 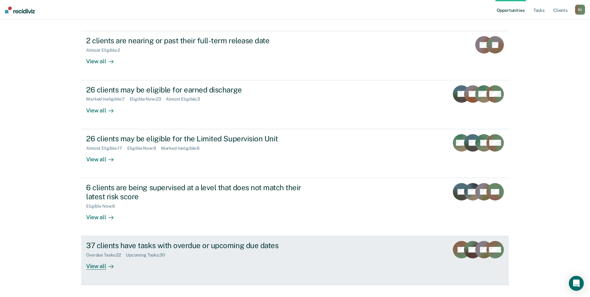 What do you see at coordinates (295, 105) in the screenshot?
I see `a: 26 clients may be eligible for earned dischargeMarked Ineligible:7Eligible Now:23Almost Eligible:...` at bounding box center [295, 105].